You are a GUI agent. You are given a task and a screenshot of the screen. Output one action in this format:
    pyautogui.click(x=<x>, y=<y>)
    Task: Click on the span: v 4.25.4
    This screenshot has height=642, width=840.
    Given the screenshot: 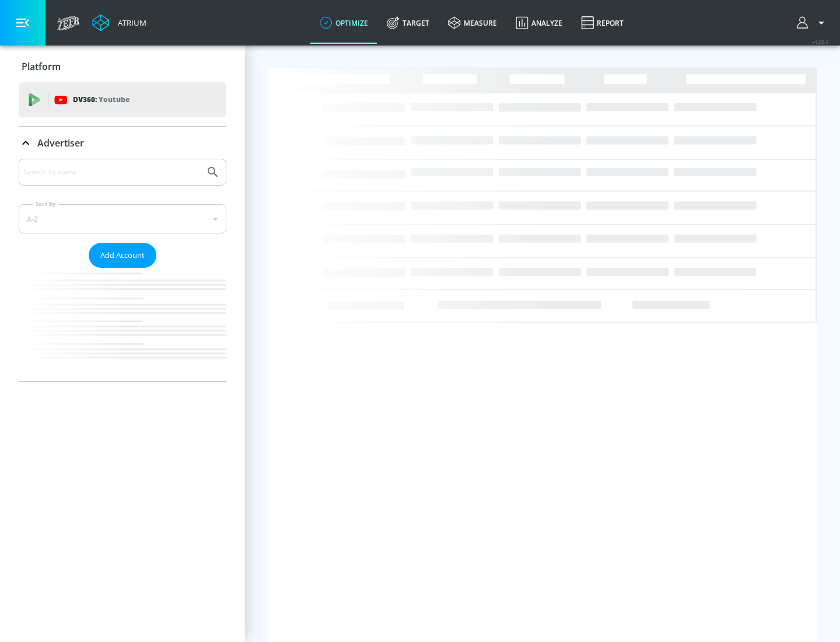 What is the action you would take?
    pyautogui.click(x=820, y=41)
    